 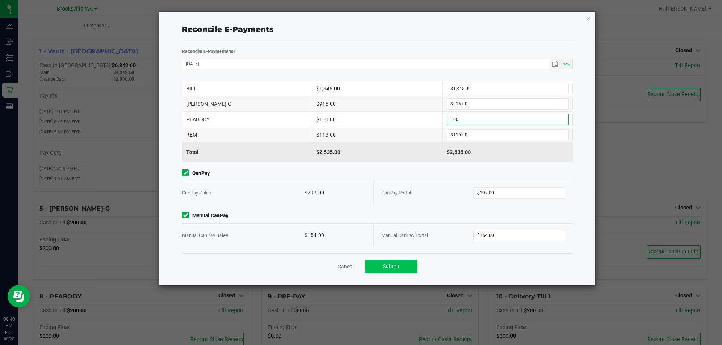 What do you see at coordinates (405, 235) in the screenshot?
I see `span: Manual CanPay Portal` at bounding box center [405, 235].